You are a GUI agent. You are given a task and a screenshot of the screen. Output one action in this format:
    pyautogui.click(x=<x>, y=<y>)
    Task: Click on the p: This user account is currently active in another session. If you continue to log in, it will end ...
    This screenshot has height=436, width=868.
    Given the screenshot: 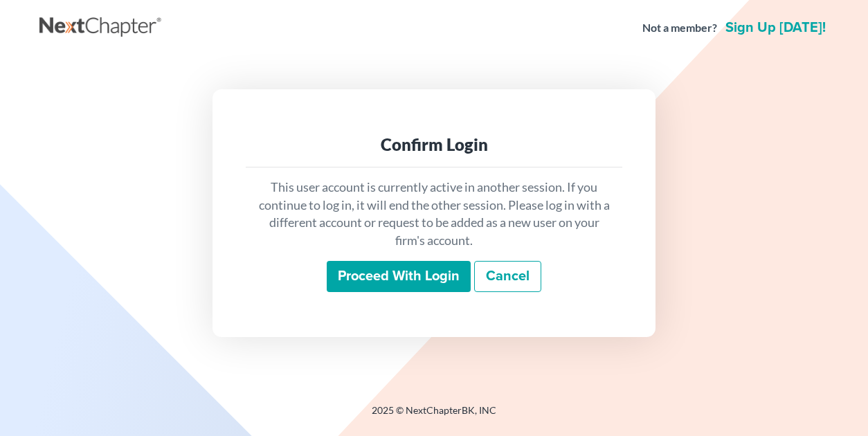 What is the action you would take?
    pyautogui.click(x=434, y=214)
    